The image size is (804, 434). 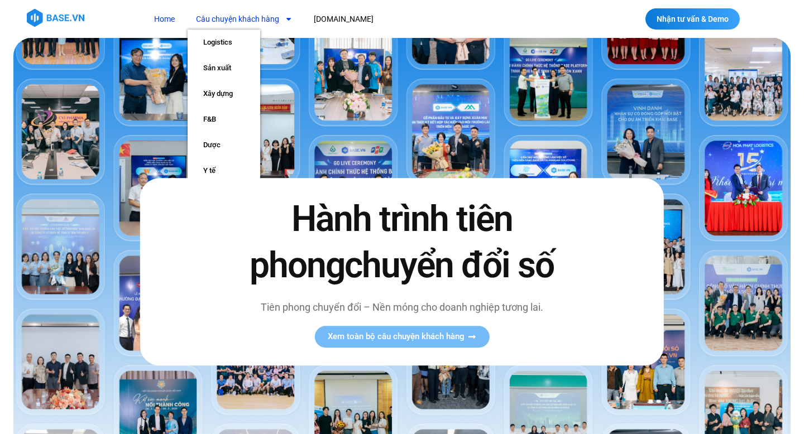 What do you see at coordinates (449, 265) in the screenshot?
I see `span: chuyển đổi số` at bounding box center [449, 265].